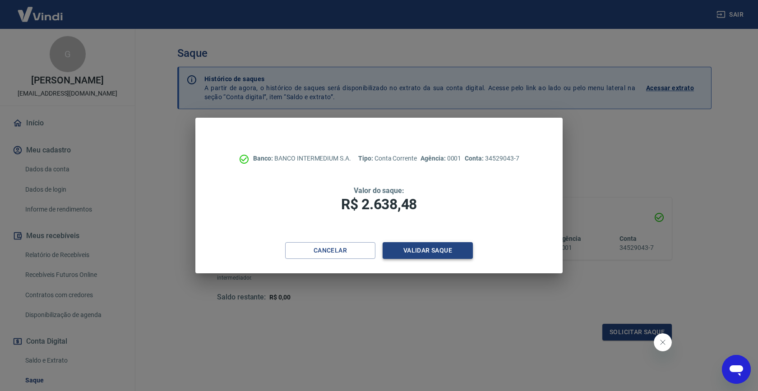 This screenshot has height=391, width=758. Describe the element at coordinates (387, 158) in the screenshot. I see `p: Conta Corrente` at that location.